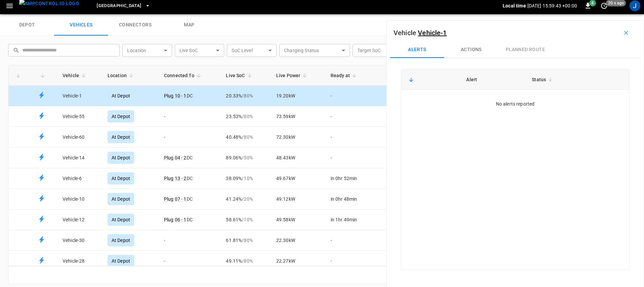 This screenshot has width=644, height=287. What do you see at coordinates (298, 220) in the screenshot?
I see `td: 49.58 kW` at bounding box center [298, 220].